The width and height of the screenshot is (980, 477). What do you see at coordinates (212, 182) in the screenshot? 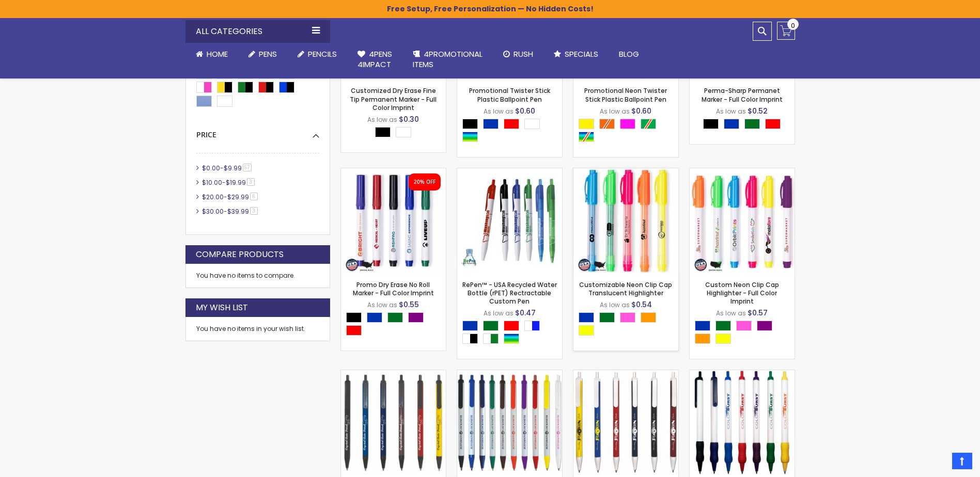
I see `span: $10.00` at bounding box center [212, 182].